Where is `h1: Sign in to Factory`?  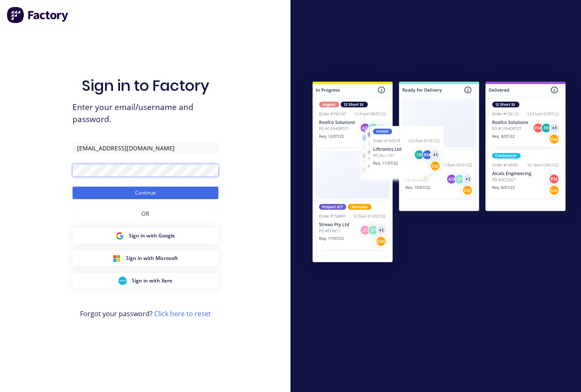 h1: Sign in to Factory is located at coordinates (145, 86).